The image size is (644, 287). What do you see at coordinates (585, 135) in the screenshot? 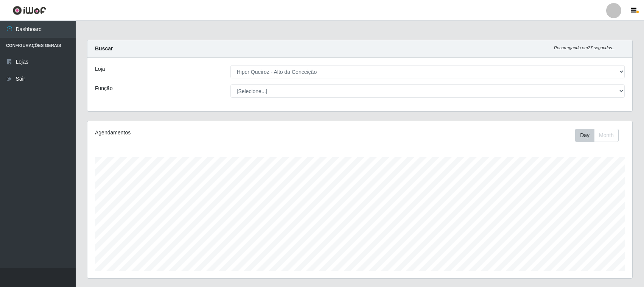
I see `button: Day` at bounding box center [585, 135].